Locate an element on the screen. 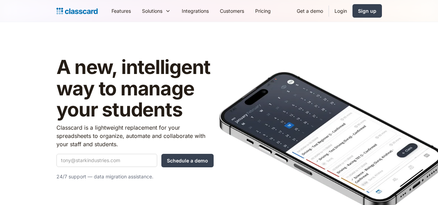  input: tony@starkindustries.com is located at coordinates (107, 161).